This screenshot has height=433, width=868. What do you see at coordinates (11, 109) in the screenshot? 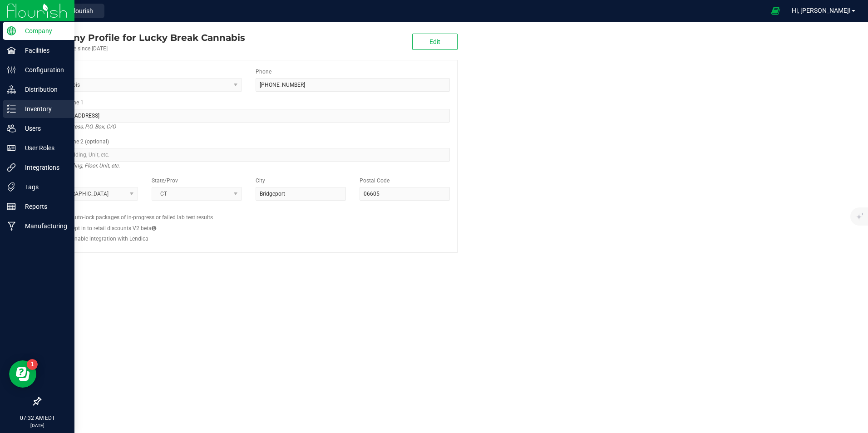
I see `inline-svg: Inventory` at bounding box center [11, 109].